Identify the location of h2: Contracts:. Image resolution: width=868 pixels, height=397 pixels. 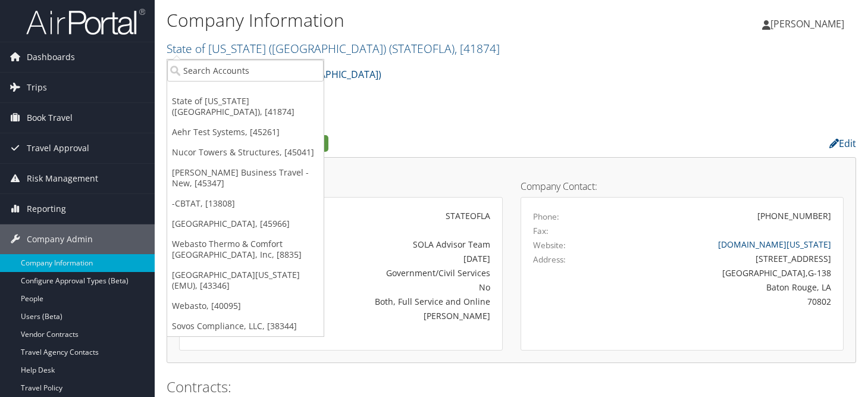
(511, 387).